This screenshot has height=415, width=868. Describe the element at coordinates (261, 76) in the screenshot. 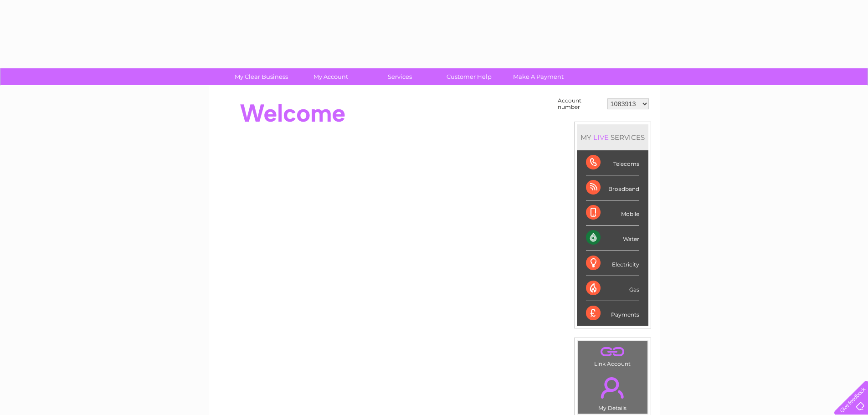

I see `a: My Clear Business` at that location.